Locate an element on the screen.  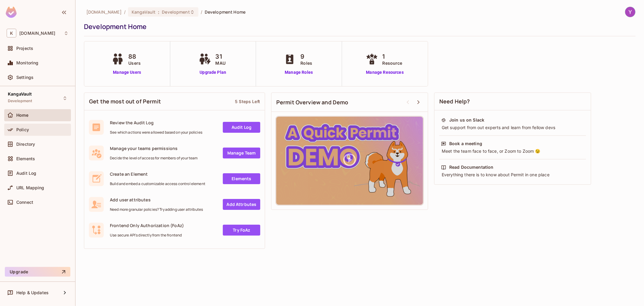
a: Audit Log is located at coordinates (242, 127).